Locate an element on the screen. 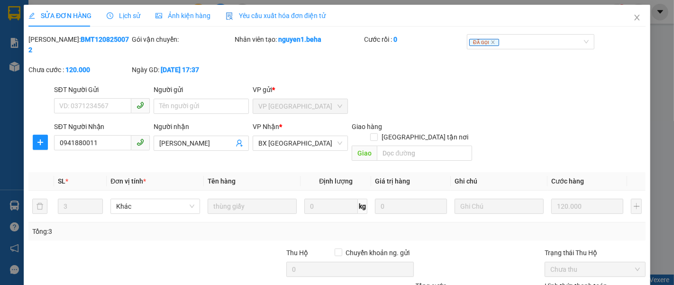  span: Cước hàng is located at coordinates (567, 181).